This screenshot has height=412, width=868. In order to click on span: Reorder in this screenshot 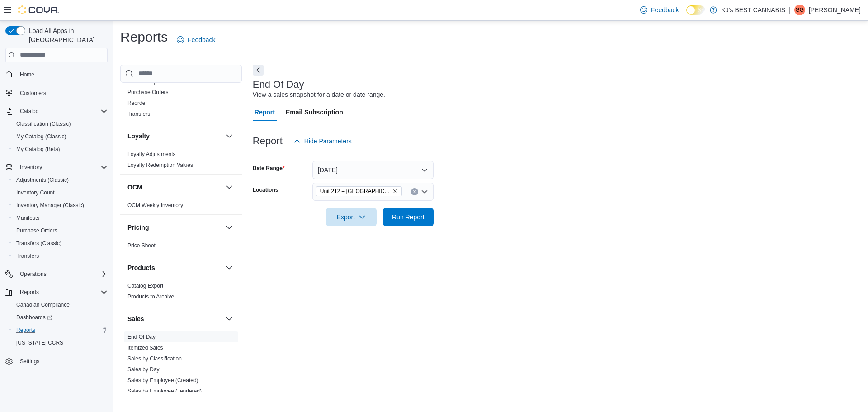, I will do `click(137, 103)`.